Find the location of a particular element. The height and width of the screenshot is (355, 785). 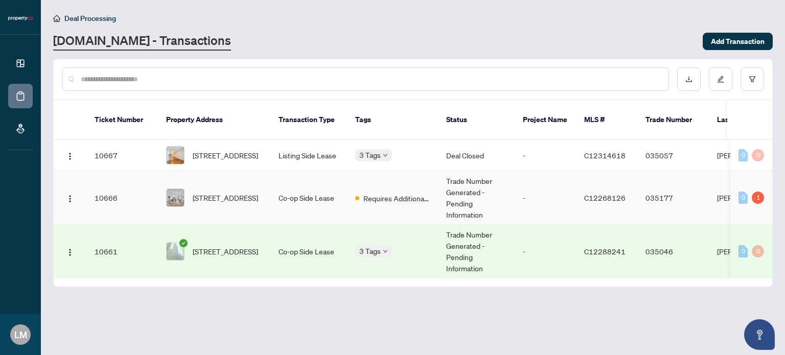

span: LM is located at coordinates (20, 335).